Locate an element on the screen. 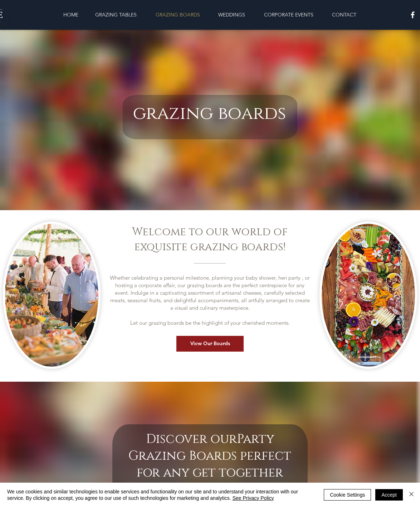 The width and height of the screenshot is (420, 507). img: Close is located at coordinates (412, 494).